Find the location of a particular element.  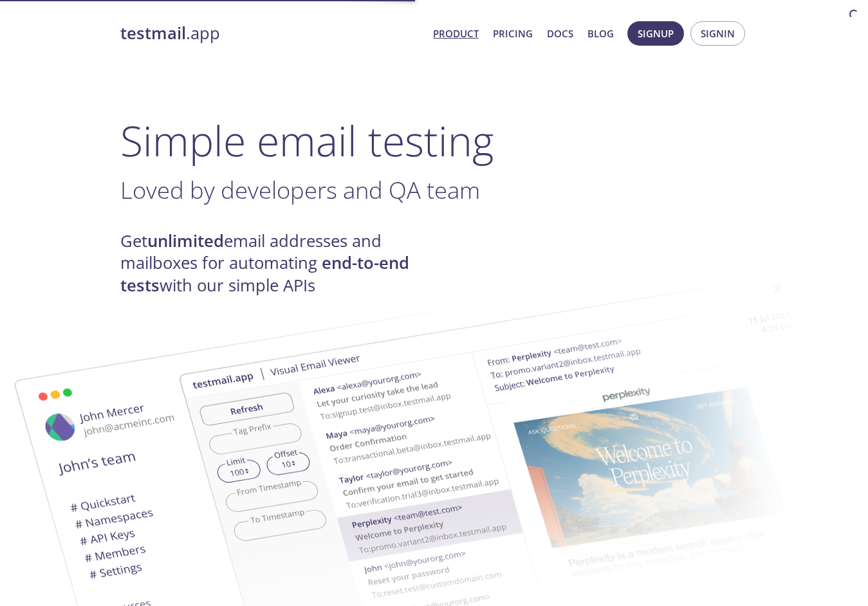

strong: testmail is located at coordinates (153, 33).